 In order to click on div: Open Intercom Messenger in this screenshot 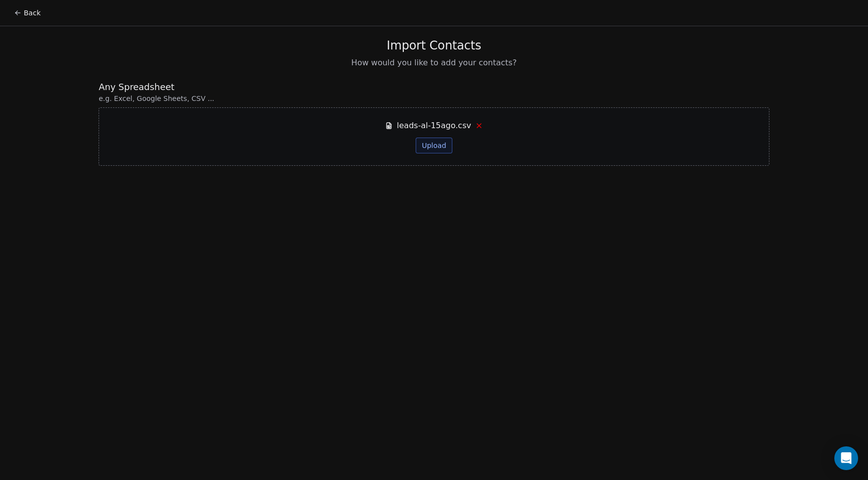, I will do `click(846, 458)`.